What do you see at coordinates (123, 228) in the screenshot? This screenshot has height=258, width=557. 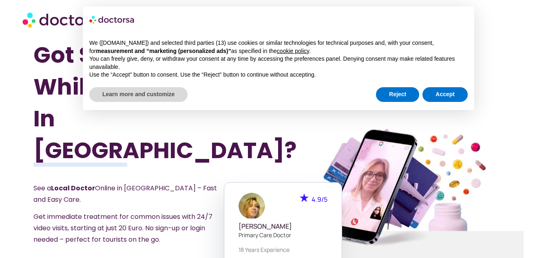 I see `span: Get immediate treatment for common issues with 24/7 video visits, starting at just 20 Euro. No si...` at bounding box center [123, 228].